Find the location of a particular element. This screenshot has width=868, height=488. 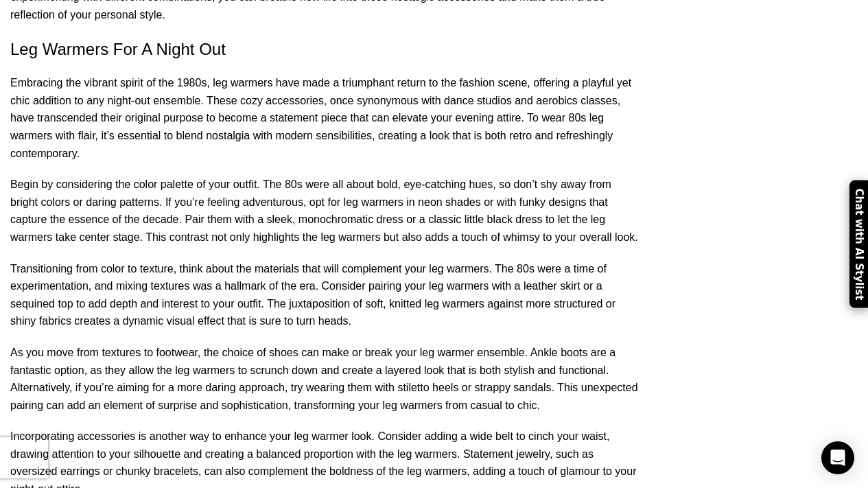

p: Transitioning from color to texture, think about the materials that will complement your leg warm... is located at coordinates (325, 295).